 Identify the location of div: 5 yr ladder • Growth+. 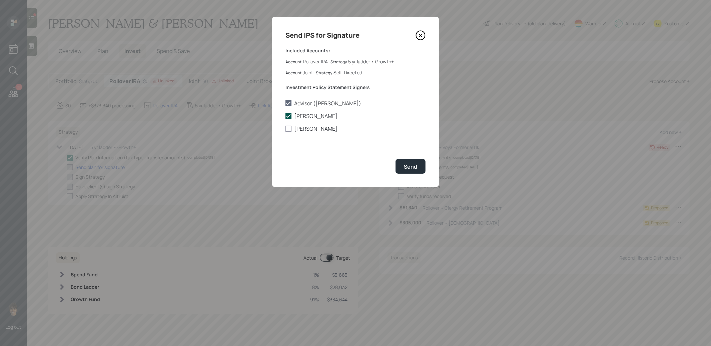
(371, 61).